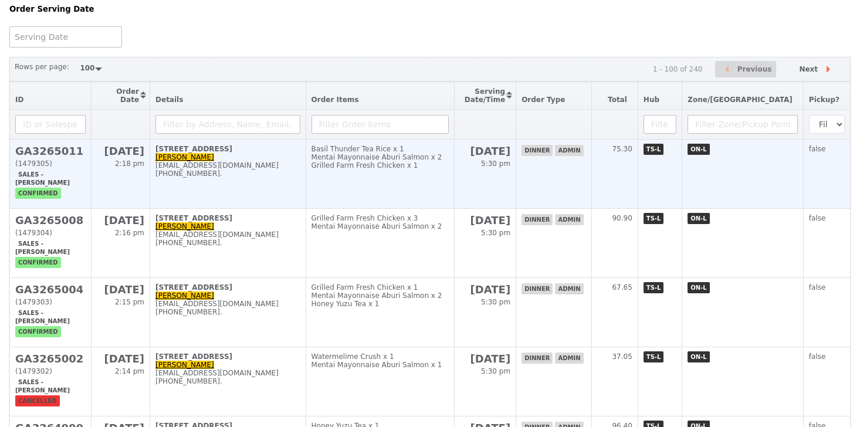 The image size is (860, 427). Describe the element at coordinates (50, 220) in the screenshot. I see `h2: GA3265008` at that location.